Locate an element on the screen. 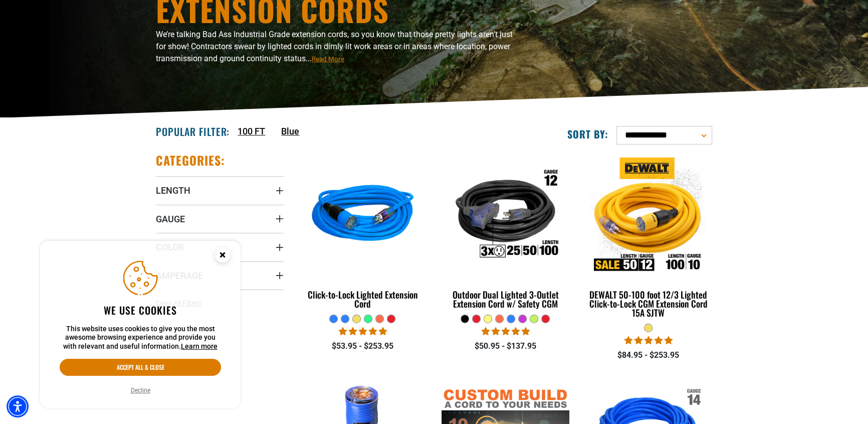 The width and height of the screenshot is (868, 424). div: Outdoor Dual Lighted 3-Outlet Extension Cord w/ Safety CGM is located at coordinates (505, 299).